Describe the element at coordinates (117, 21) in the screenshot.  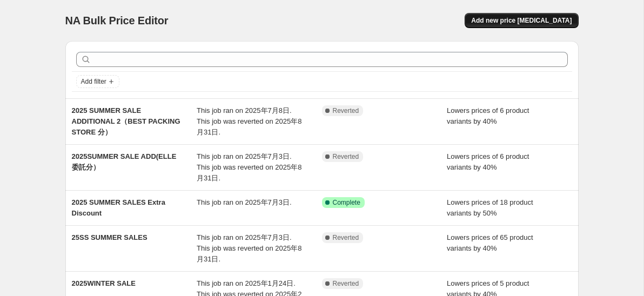
I see `span: NA Bulk Price Editor` at that location.